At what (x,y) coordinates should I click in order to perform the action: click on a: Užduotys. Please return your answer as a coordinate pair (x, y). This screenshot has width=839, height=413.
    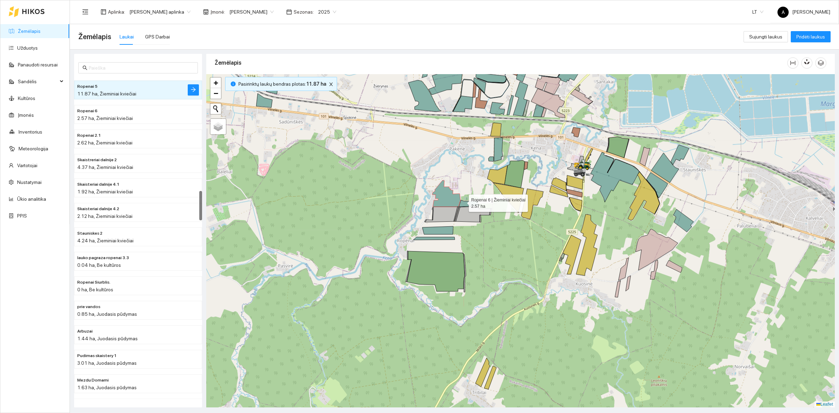
    Looking at the image, I should click on (27, 48).